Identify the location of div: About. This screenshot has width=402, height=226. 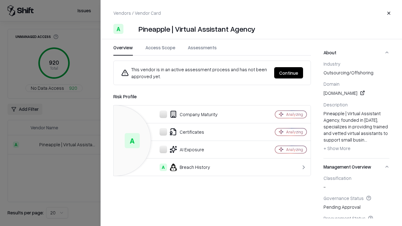
(357, 110).